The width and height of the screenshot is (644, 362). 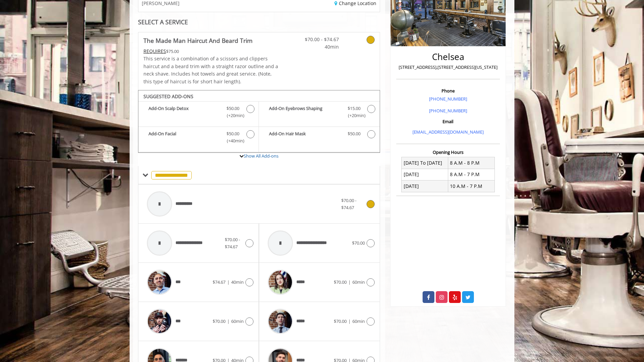 I want to click on b: Add-On Scalp Detox, so click(x=184, y=112).